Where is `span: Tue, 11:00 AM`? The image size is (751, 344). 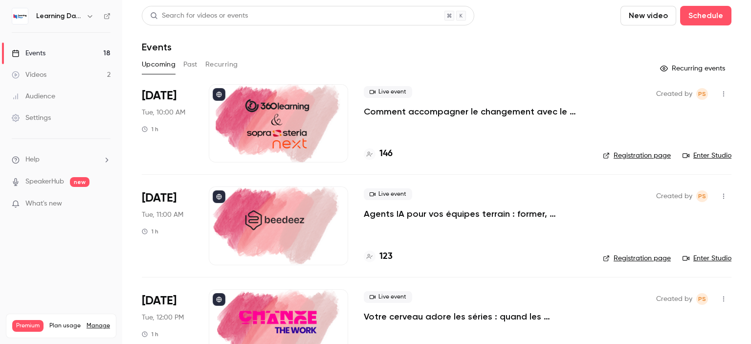 span: Tue, 11:00 AM is located at coordinates (162, 215).